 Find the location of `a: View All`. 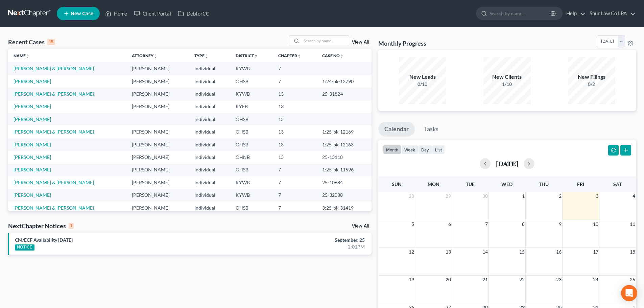

a: View All is located at coordinates (360, 42).